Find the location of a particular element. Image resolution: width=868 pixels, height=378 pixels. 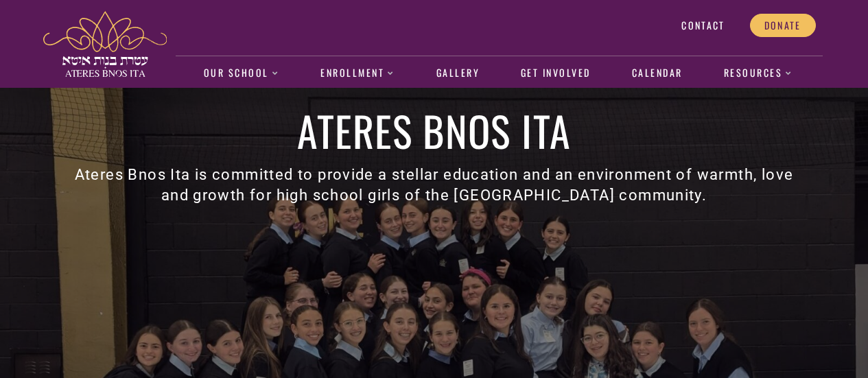

a: Enrollment is located at coordinates (357, 73).